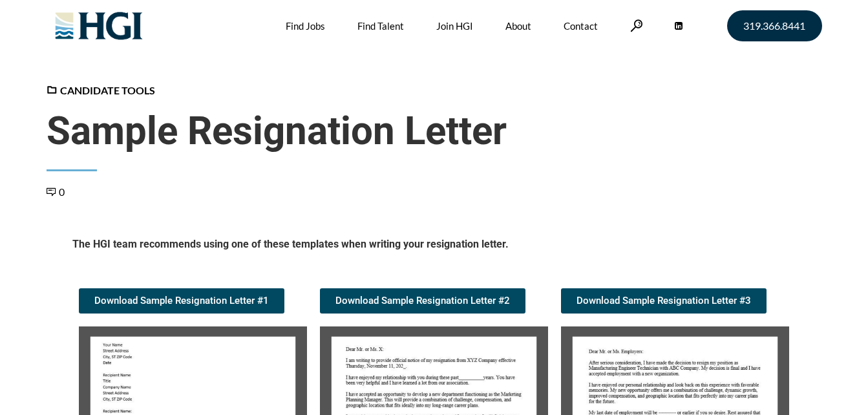  I want to click on span: Download Sample Resignation Letter #1, so click(182, 301).